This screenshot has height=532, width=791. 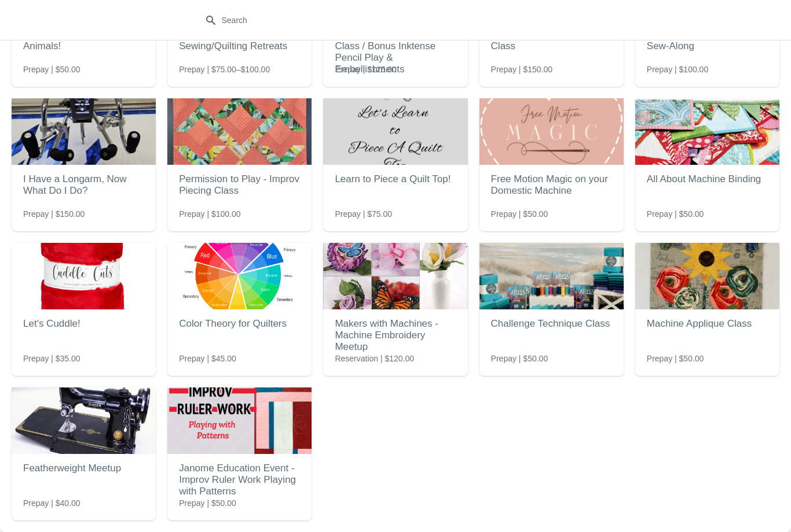 I want to click on h2: Machine Applique Class, so click(x=707, y=324).